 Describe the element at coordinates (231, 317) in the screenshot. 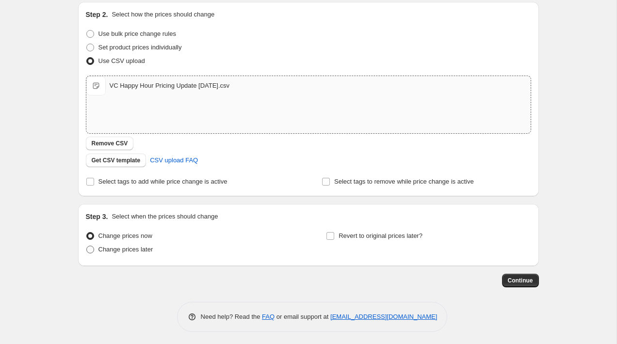

I see `span: Need help? Read the` at that location.